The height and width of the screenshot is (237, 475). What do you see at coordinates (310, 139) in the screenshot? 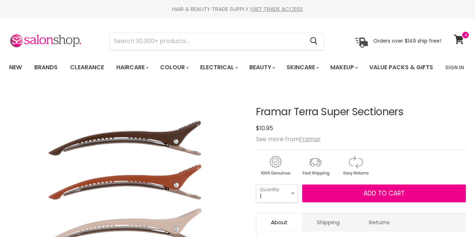
I see `u: Framar` at bounding box center [310, 139].